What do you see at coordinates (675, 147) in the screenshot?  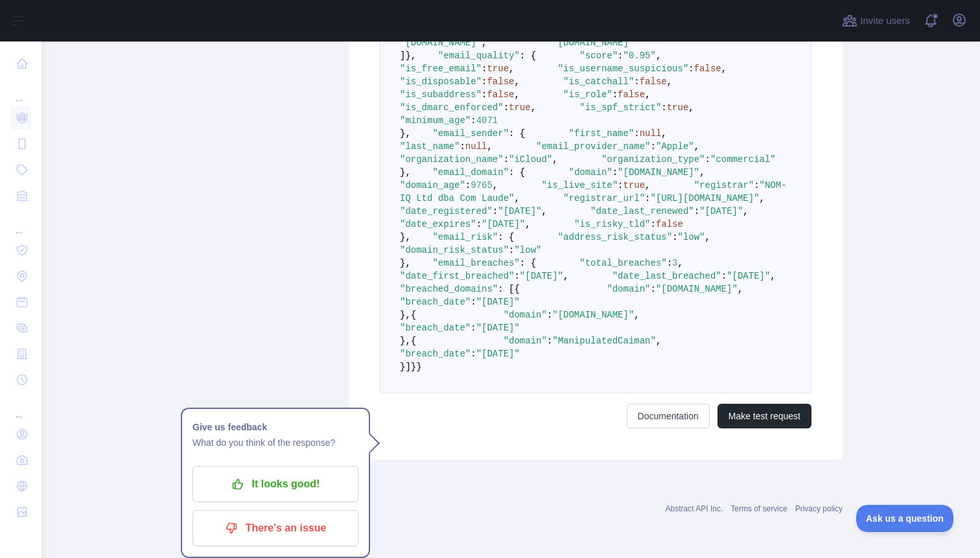 I see `span: "Apple"` at bounding box center [675, 147].